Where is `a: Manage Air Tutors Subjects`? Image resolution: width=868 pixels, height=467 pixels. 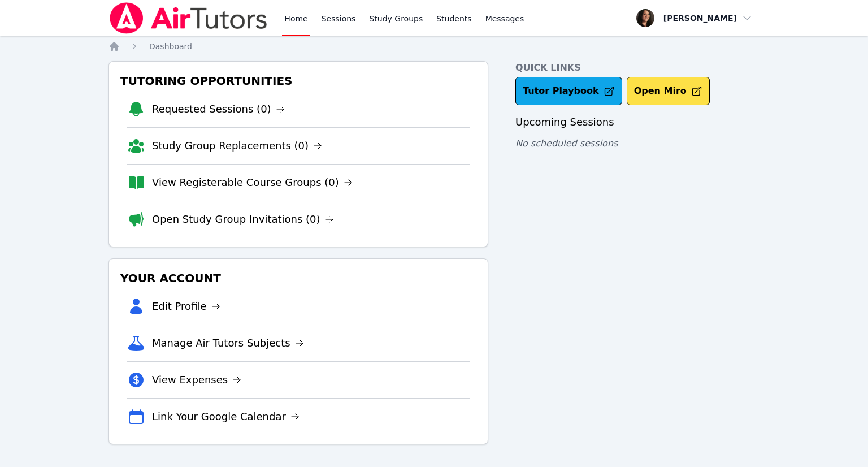
a: Manage Air Tutors Subjects is located at coordinates (227, 343).